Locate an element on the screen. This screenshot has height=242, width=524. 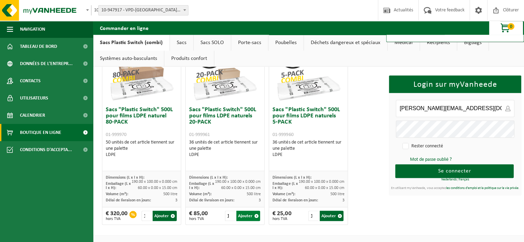
a: Produits confort is located at coordinates (189, 59).